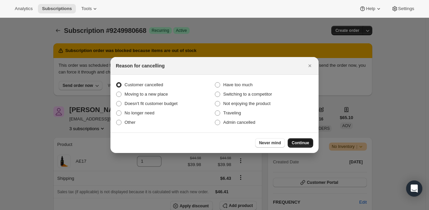 This screenshot has height=210, width=429. Describe the element at coordinates (238, 85) in the screenshot. I see `span: Have too much` at that location.